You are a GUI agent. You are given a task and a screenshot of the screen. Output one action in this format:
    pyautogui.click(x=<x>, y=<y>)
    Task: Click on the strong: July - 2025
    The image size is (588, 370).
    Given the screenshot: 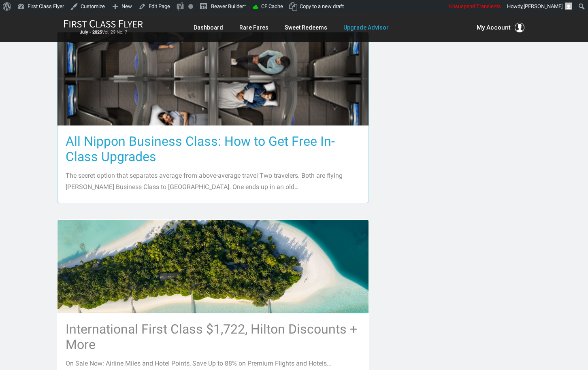 What is the action you would take?
    pyautogui.click(x=91, y=32)
    